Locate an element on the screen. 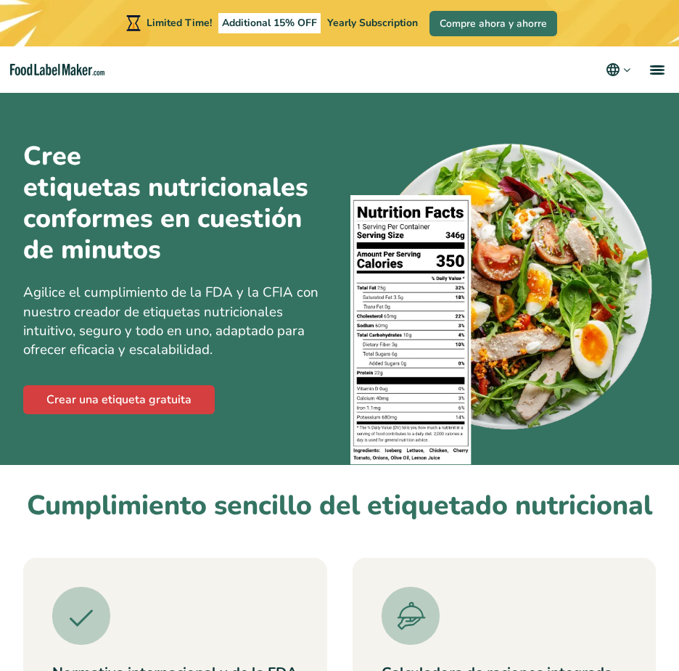 This screenshot has width=679, height=671. img: Un plato de comida con una etiqueta de información nutricional encima. is located at coordinates (503, 300).